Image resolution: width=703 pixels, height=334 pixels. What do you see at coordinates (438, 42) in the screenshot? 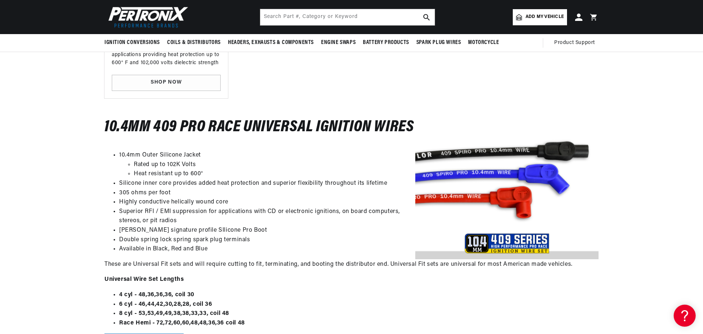
I see `summary: Spark Plug Wires` at bounding box center [438, 42].